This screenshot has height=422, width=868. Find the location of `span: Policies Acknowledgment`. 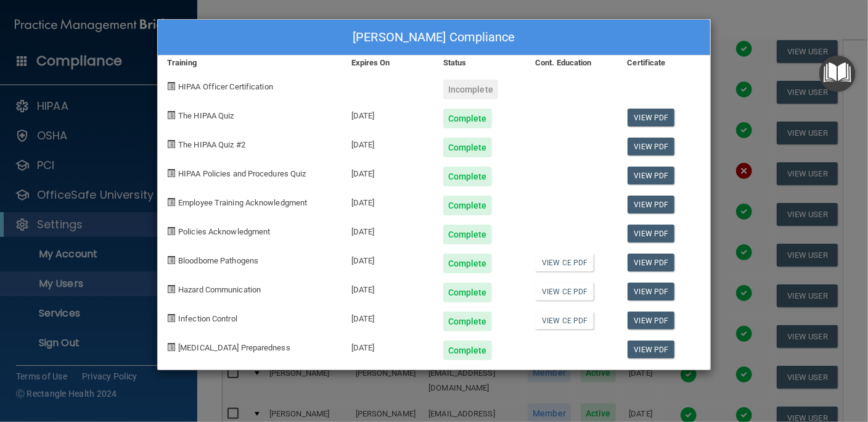

span: Policies Acknowledgment is located at coordinates (224, 232).